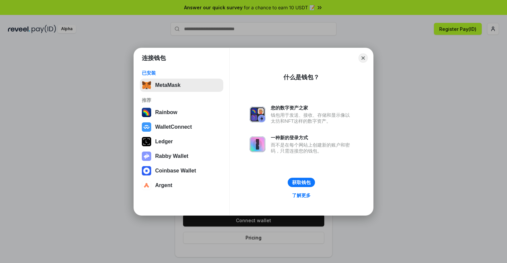  What do you see at coordinates (172, 156) in the screenshot?
I see `div: Rabby Wallet` at bounding box center [172, 156].